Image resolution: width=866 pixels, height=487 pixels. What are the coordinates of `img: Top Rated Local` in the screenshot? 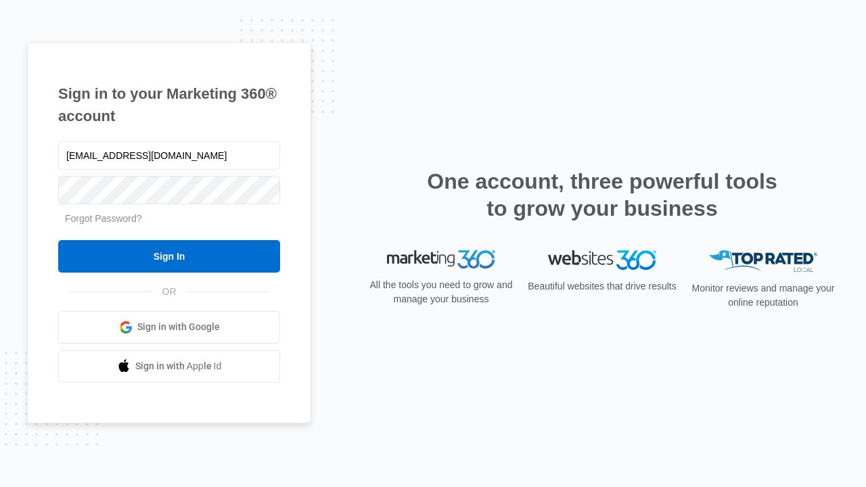 It's located at (763, 261).